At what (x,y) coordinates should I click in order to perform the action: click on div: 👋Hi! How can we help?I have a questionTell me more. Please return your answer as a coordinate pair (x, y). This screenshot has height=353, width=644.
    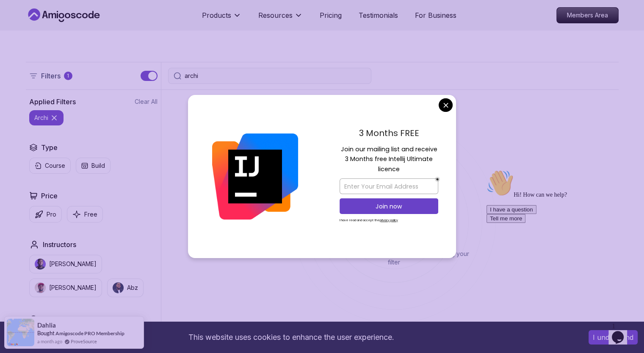
    Looking at the image, I should click on (80, 30).